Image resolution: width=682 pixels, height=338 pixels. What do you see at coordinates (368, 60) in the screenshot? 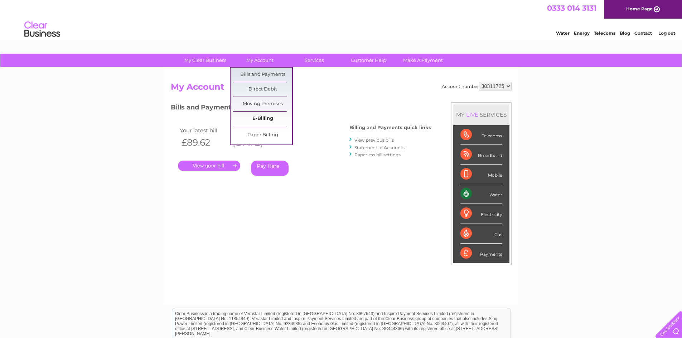
I see `a: Customer Help` at bounding box center [368, 60].